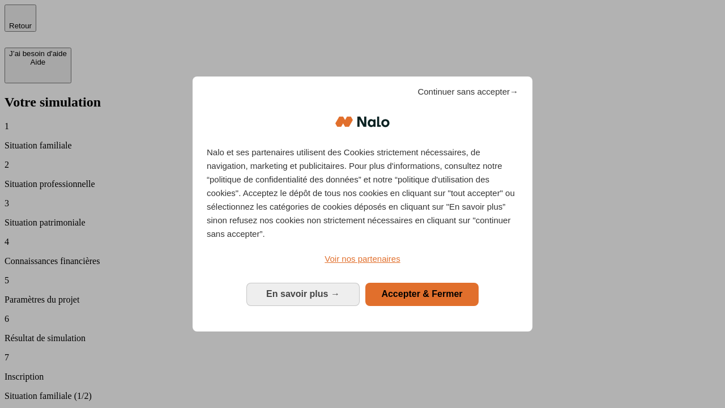  I want to click on button: En savoir plus: Configurer vos consentements, so click(303, 294).